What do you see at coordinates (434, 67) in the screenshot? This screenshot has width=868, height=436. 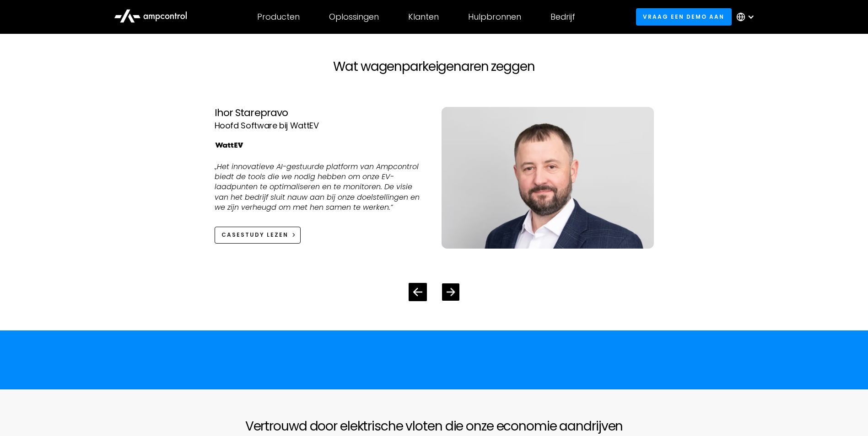 I see `h2: Wat wagenparkeigenaren zeggen` at bounding box center [434, 67].